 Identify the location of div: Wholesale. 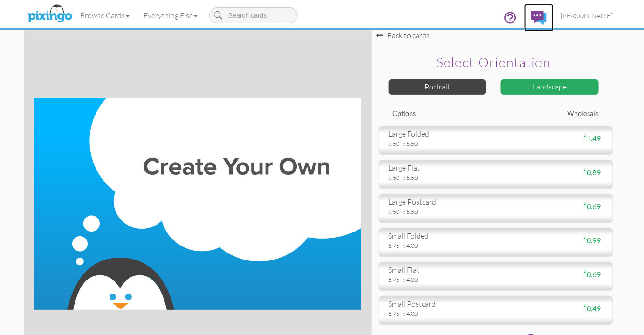
(551, 114).